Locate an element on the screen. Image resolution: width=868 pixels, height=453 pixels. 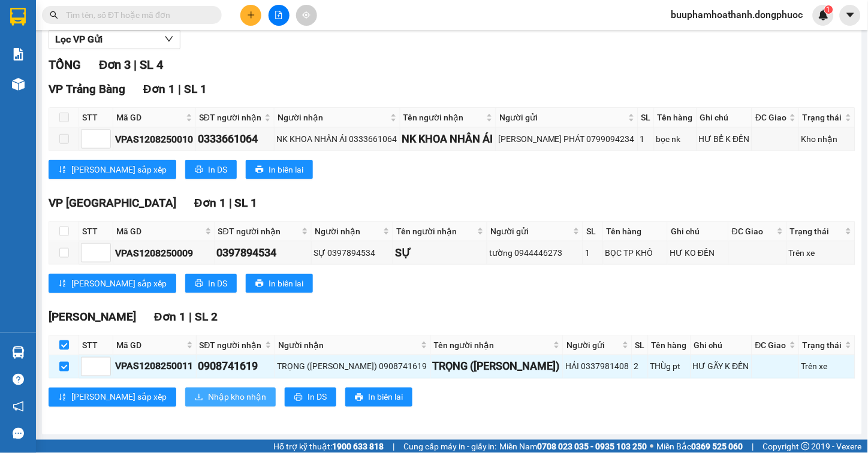
div: Trên xe is located at coordinates (821, 253).